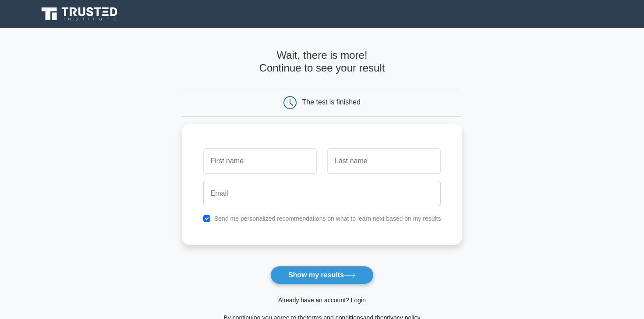 The height and width of the screenshot is (319, 644). Describe the element at coordinates (331, 102) in the screenshot. I see `div: The test is finished` at that location.